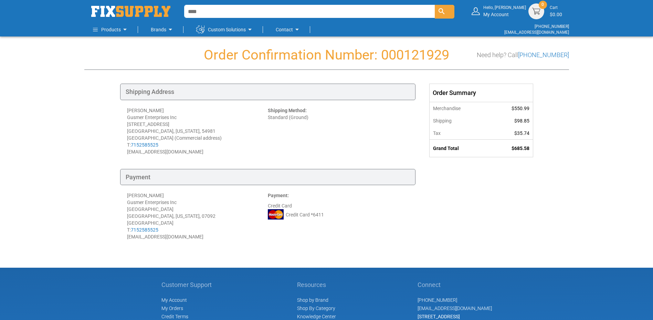 The image size is (653, 320). Describe the element at coordinates (316, 316) in the screenshot. I see `a: Knowledge Center` at that location.